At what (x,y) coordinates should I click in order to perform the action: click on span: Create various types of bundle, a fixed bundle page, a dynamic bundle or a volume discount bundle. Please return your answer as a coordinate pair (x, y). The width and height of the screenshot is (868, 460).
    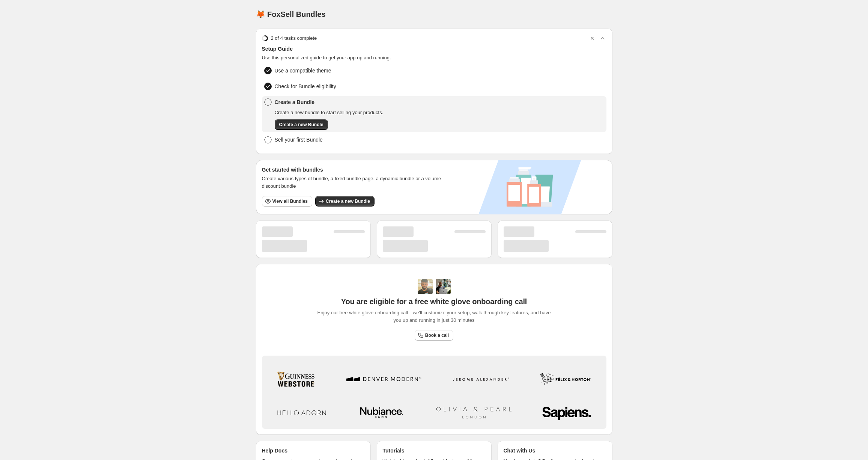
    Looking at the image, I should click on (355, 183).